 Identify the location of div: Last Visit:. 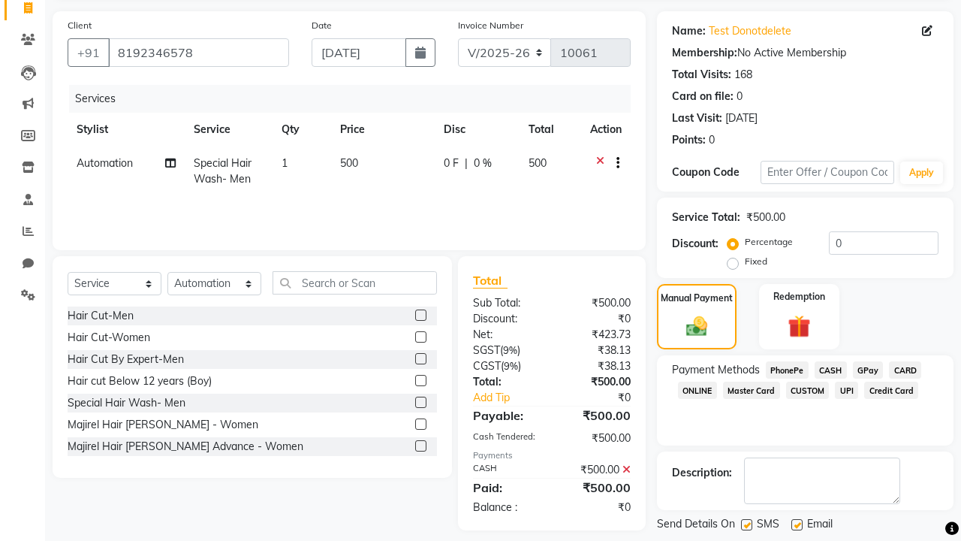
(697, 118).